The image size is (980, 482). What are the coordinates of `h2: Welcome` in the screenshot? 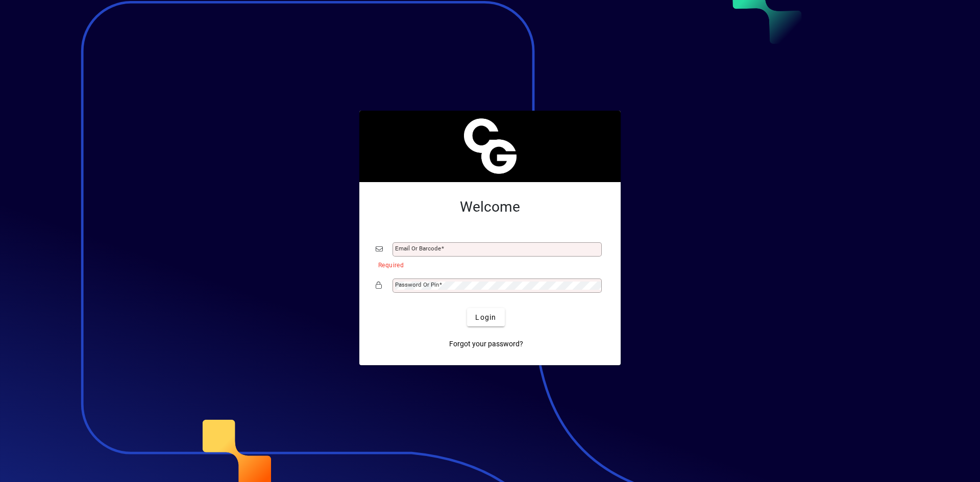 It's located at (490, 207).